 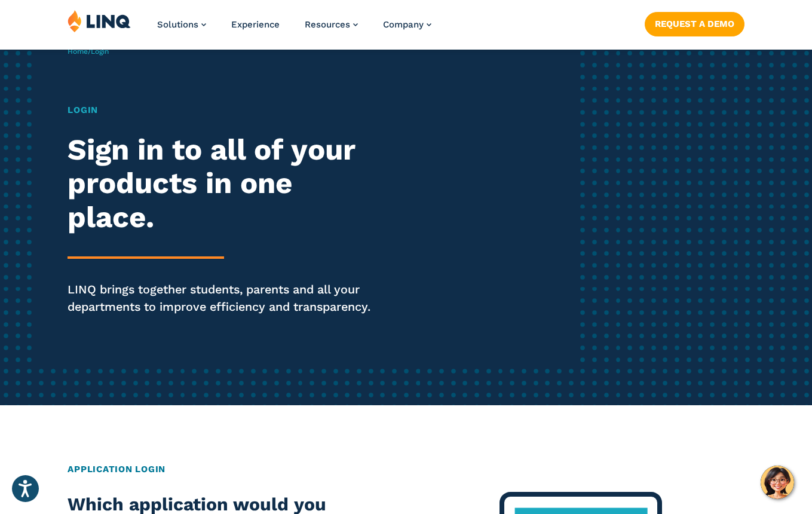 What do you see at coordinates (327, 24) in the screenshot?
I see `span: Resources` at bounding box center [327, 24].